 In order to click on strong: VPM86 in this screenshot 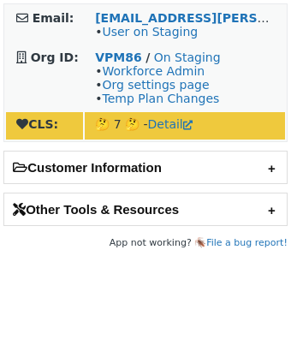, I will do `click(118, 57)`.